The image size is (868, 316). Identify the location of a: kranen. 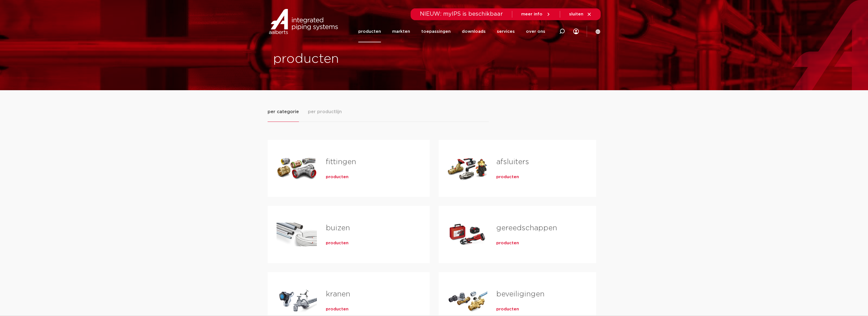
(338, 294).